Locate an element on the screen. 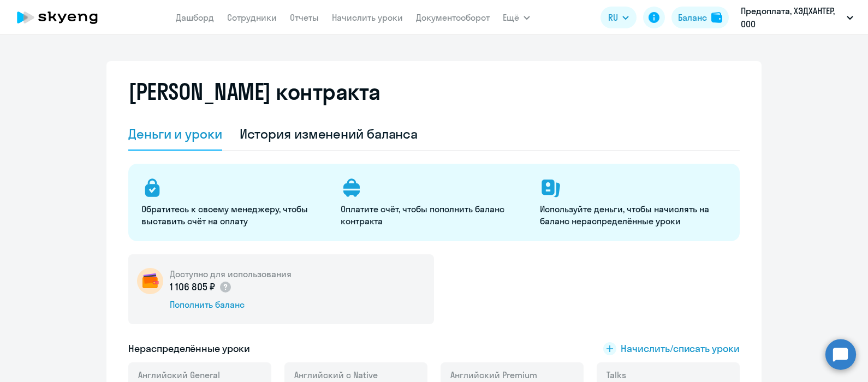  a: Начислить уроки is located at coordinates (367, 17).